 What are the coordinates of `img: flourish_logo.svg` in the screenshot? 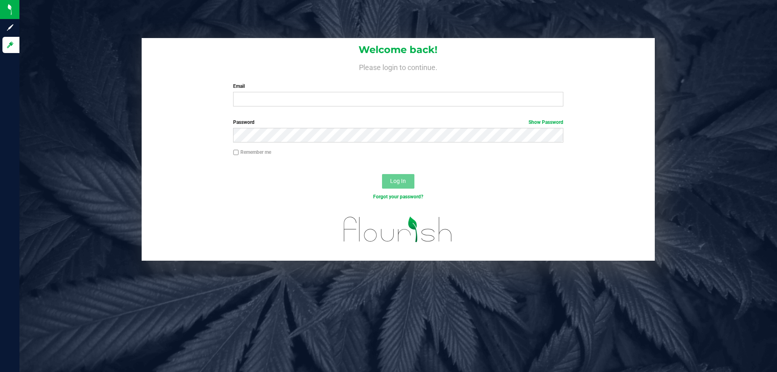 It's located at (398, 229).